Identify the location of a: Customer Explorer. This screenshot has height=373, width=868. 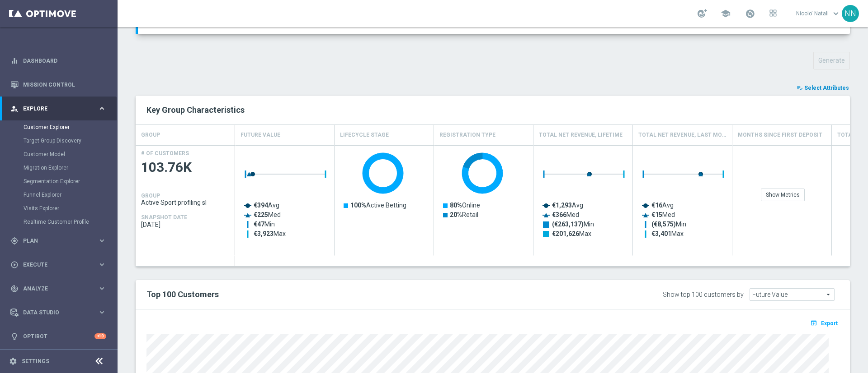
(59, 128).